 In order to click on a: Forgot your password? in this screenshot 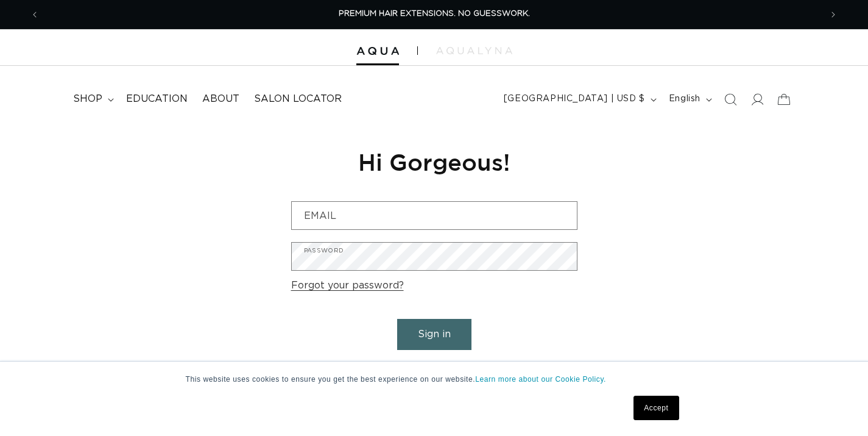, I will do `click(347, 285)`.